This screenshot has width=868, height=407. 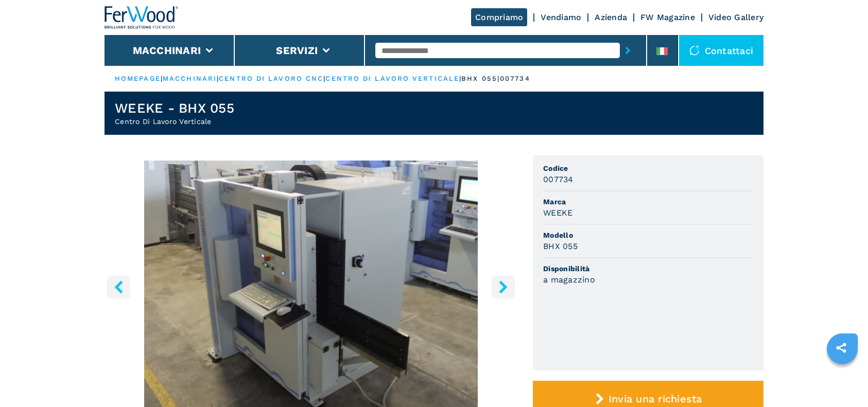 What do you see at coordinates (558, 212) in the screenshot?
I see `h3: WEEKE` at bounding box center [558, 212].